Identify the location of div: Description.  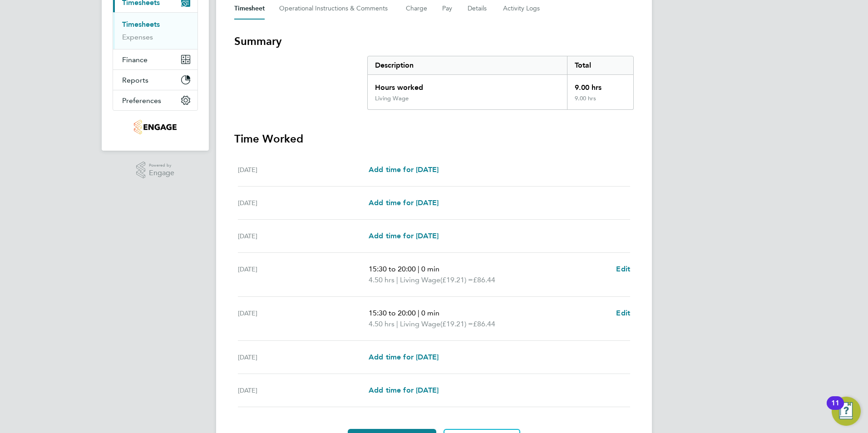
(467, 66).